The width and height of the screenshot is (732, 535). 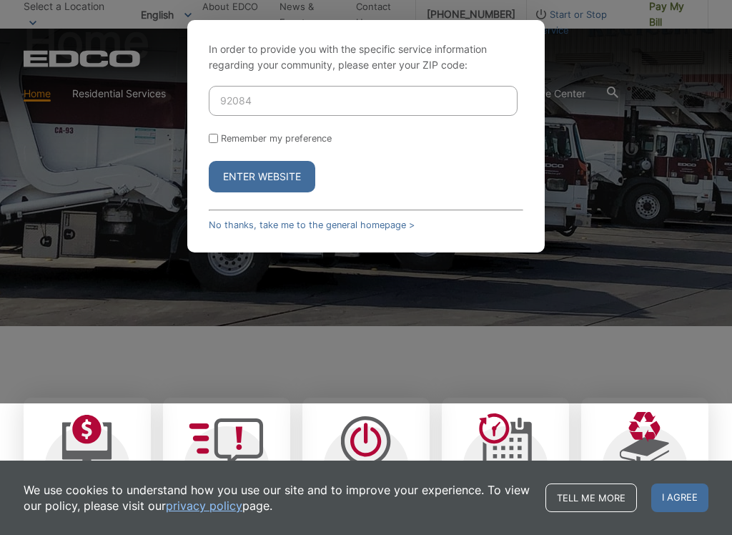 What do you see at coordinates (312, 225) in the screenshot?
I see `a: No thanks, take me to the general homepage >` at bounding box center [312, 225].